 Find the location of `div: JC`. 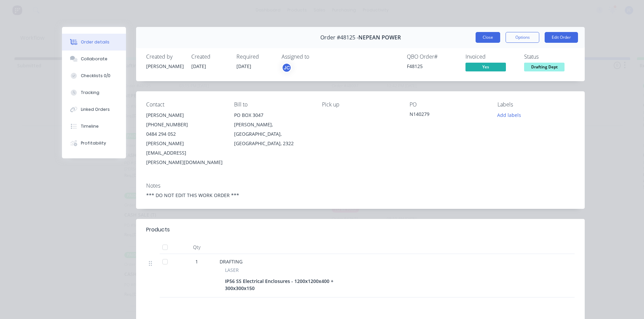

div: JC is located at coordinates (287, 68).